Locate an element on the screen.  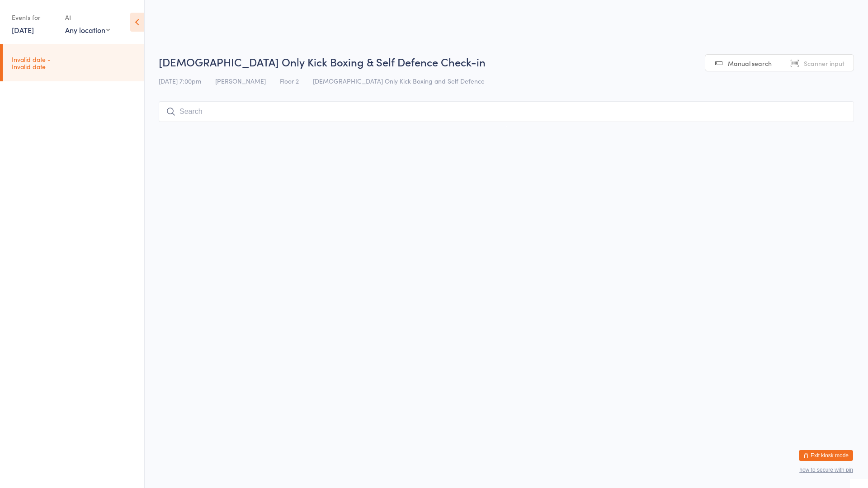
span: Floor 2 is located at coordinates (289, 81).